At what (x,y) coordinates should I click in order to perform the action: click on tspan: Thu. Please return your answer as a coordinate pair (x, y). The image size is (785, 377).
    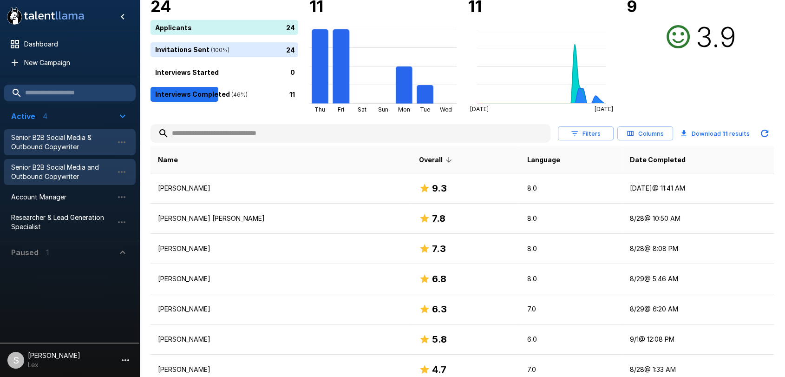
    Looking at the image, I should click on (320, 109).